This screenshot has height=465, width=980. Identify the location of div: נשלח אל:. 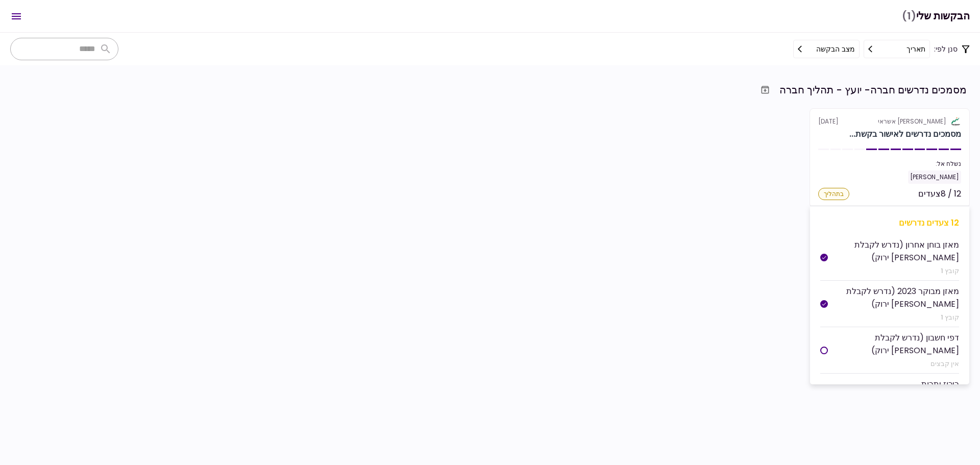
(890, 164).